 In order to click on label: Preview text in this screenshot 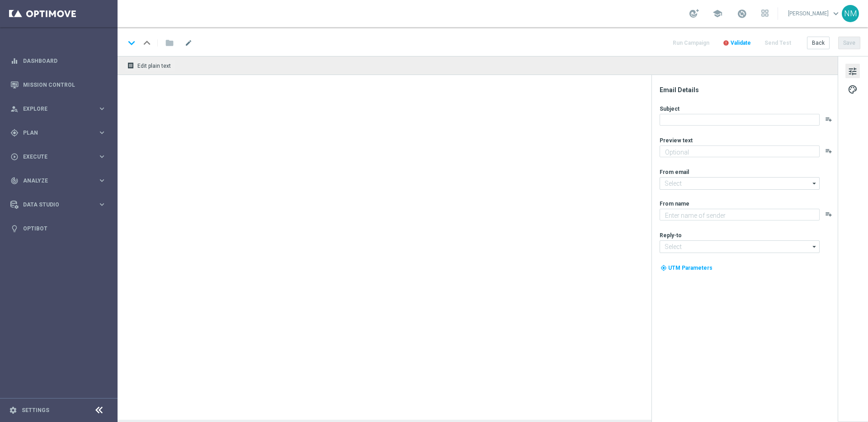, I will do `click(676, 140)`.